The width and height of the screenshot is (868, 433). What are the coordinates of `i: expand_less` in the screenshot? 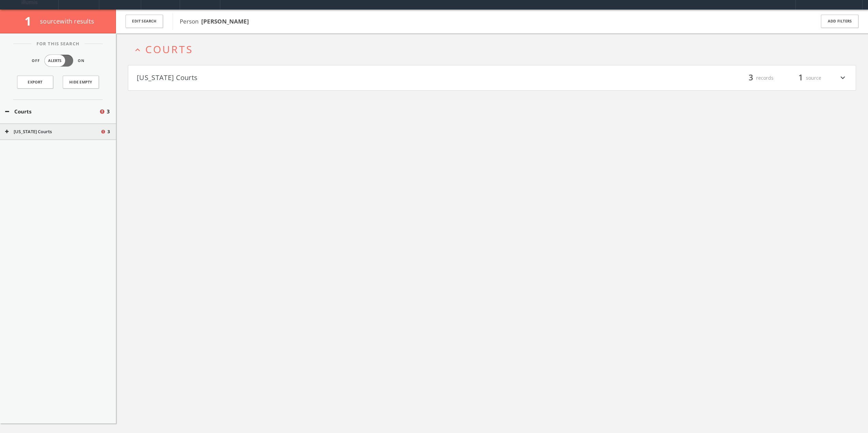 It's located at (138, 50).